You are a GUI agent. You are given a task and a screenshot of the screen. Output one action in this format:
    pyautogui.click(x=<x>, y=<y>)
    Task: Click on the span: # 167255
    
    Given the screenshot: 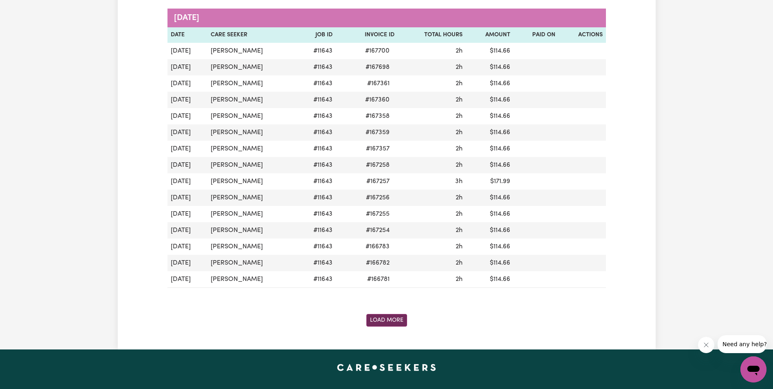 What is the action you would take?
    pyautogui.click(x=378, y=214)
    